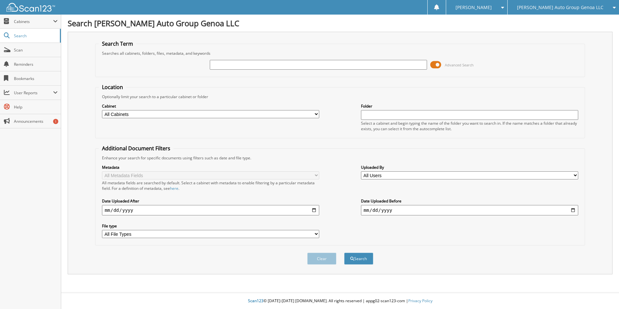  What do you see at coordinates (33, 93) in the screenshot?
I see `span: User Reports` at bounding box center [33, 93].